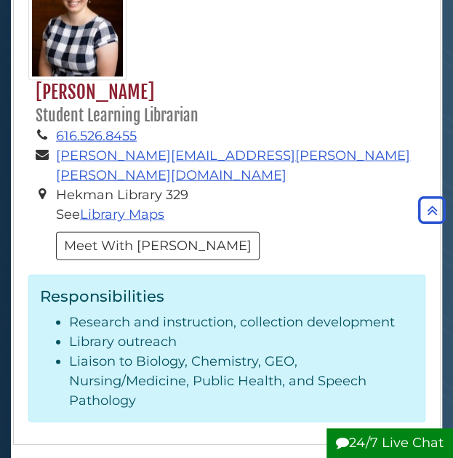 This screenshot has height=458, width=453. What do you see at coordinates (242, 322) in the screenshot?
I see `li: Research and instruction, collection development` at bounding box center [242, 322].